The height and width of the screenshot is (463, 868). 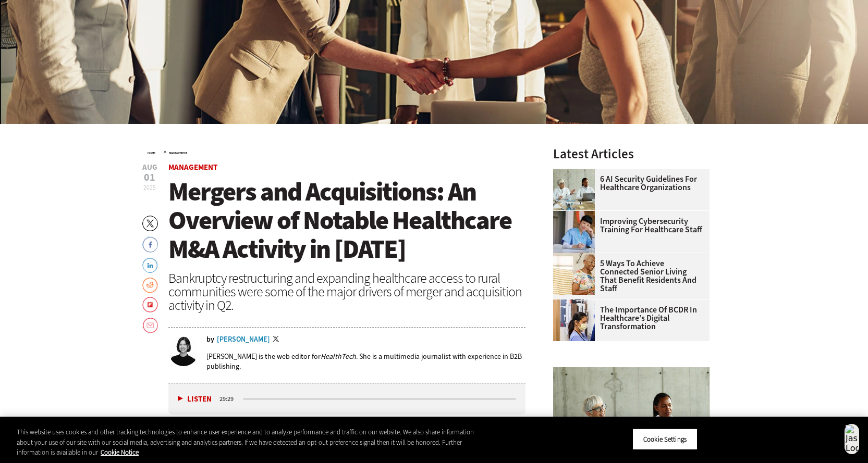 What do you see at coordinates (852, 439) in the screenshot?
I see `button: Close` at bounding box center [852, 439].